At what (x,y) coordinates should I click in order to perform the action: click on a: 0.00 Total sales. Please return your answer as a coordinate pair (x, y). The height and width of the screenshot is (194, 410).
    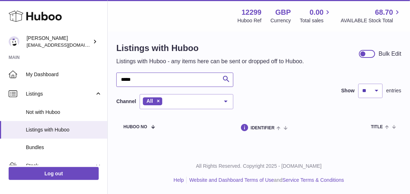
    Looking at the image, I should click on (316, 16).